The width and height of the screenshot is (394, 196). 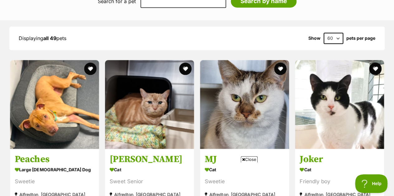 I want to click on img: MJ, so click(x=244, y=105).